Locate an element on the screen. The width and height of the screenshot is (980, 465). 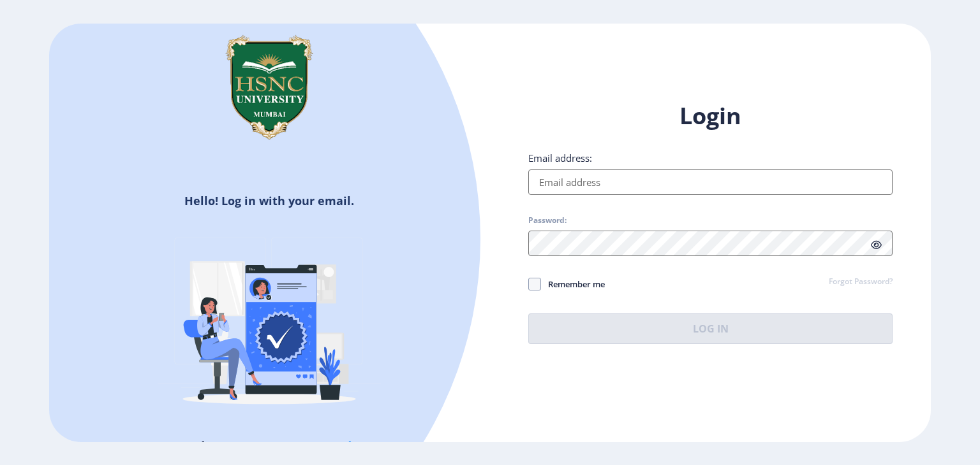
a: Forgot Password? is located at coordinates (861, 283).